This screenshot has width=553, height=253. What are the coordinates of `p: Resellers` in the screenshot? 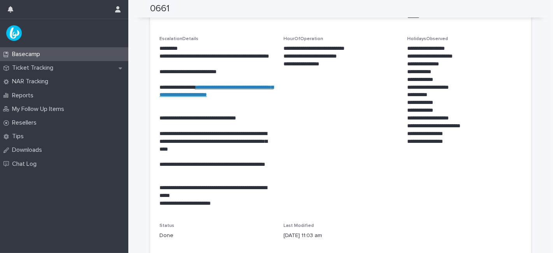 It's located at (26, 123).